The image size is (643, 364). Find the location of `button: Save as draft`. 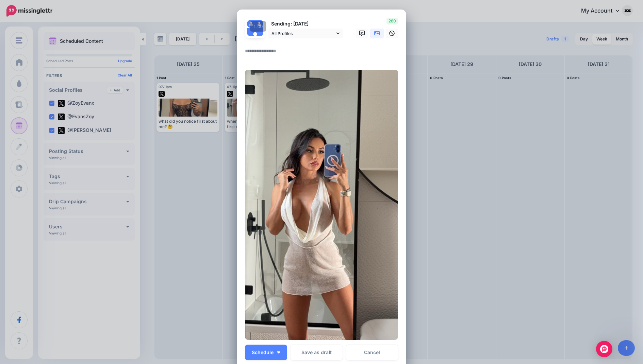

button: Save as draft is located at coordinates (316, 353).